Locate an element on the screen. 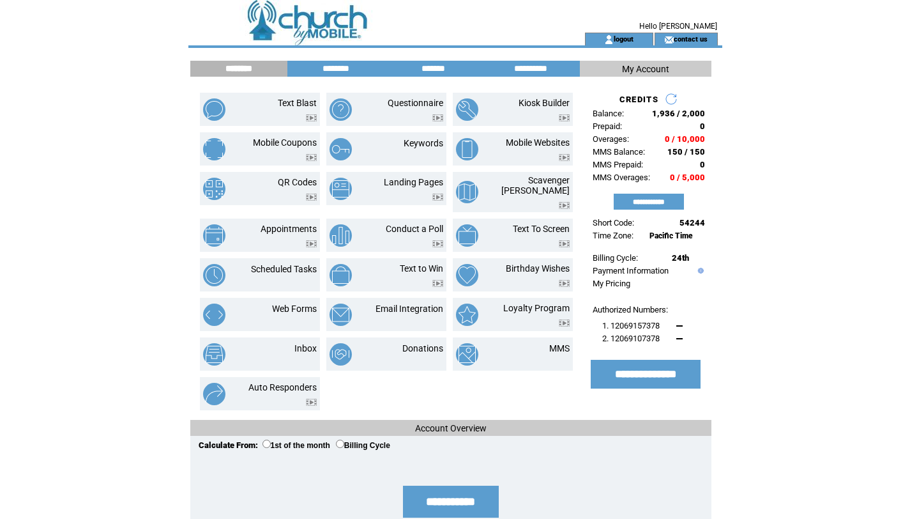 The image size is (910, 519). a: Mobile Websites is located at coordinates (538, 142).